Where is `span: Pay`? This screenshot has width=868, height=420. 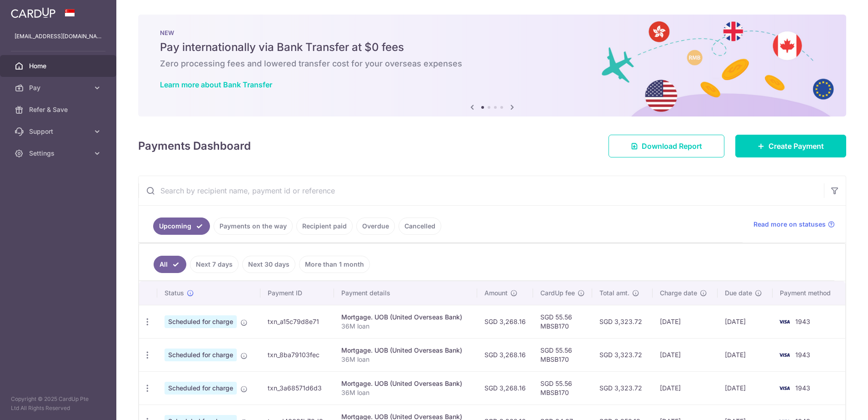 span: Pay is located at coordinates (59, 88).